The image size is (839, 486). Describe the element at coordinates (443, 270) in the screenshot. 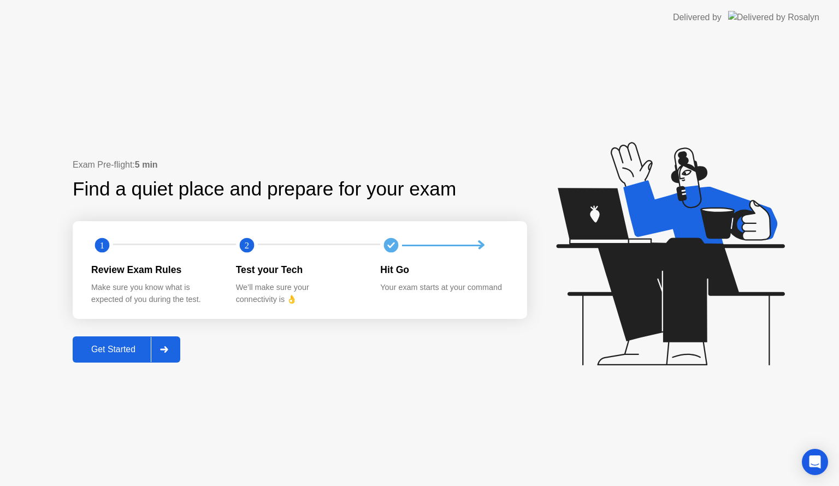

I see `div: Hit Go` at that location.